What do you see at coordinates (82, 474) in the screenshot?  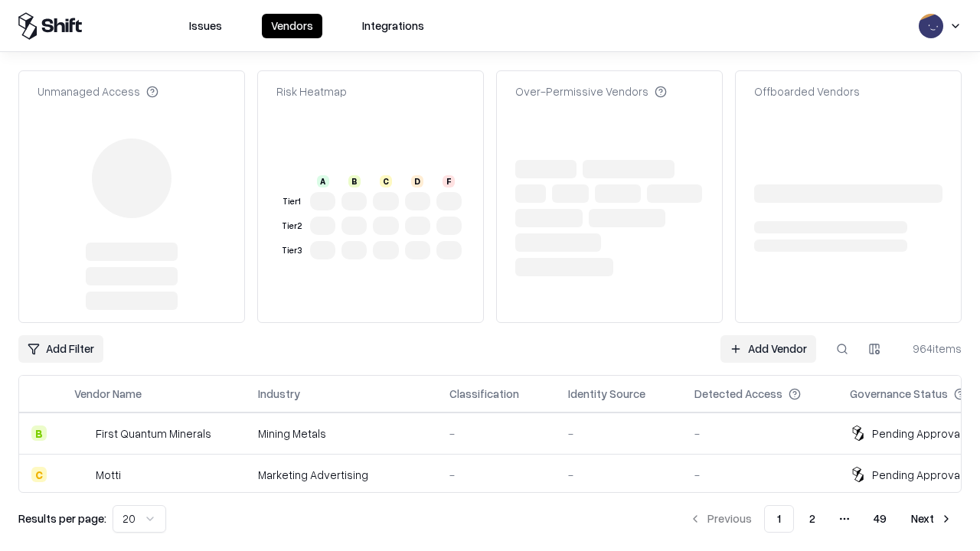 I see `img: Motti` at bounding box center [82, 474].